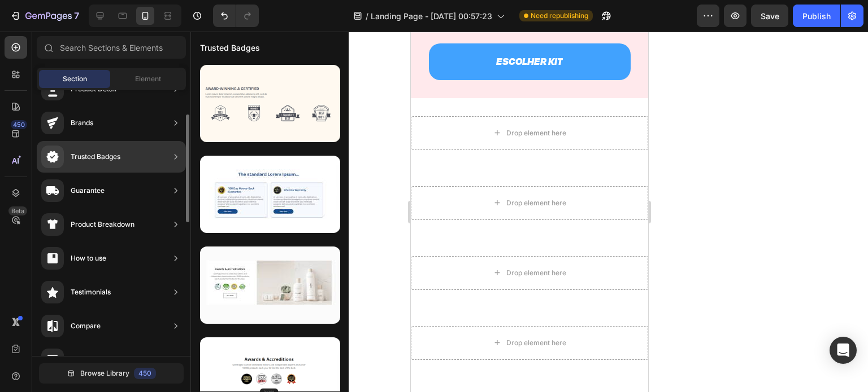 Image resolution: width=868 pixels, height=392 pixels. What do you see at coordinates (770, 16) in the screenshot?
I see `button: Save` at bounding box center [770, 16].